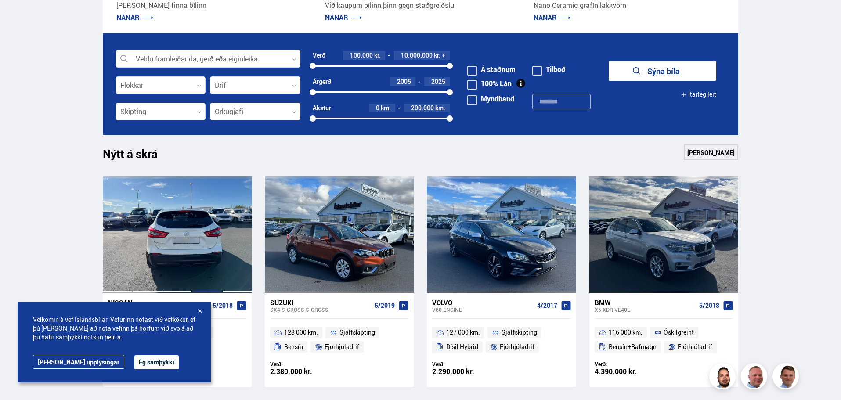 This screenshot has width=841, height=400. Describe the element at coordinates (787, 378) in the screenshot. I see `img: FbJEzSuNWCJXmdc-.webp` at that location.